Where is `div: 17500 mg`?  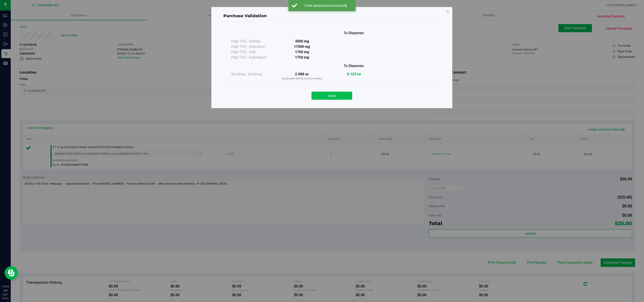
div: 17500 mg is located at coordinates (302, 47).